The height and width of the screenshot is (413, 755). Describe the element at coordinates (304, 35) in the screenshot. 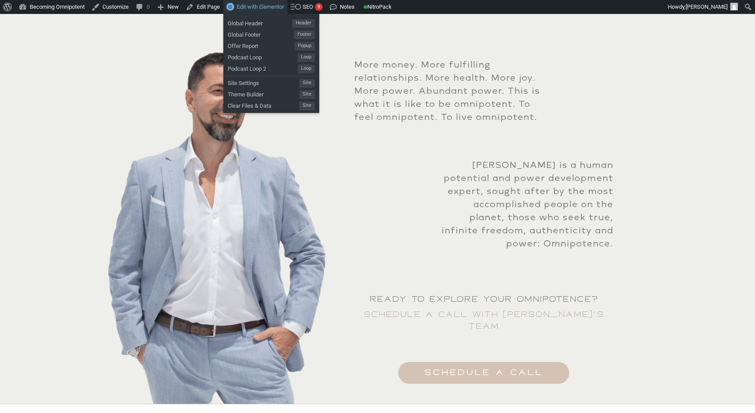

I see `span: Footer` at that location.